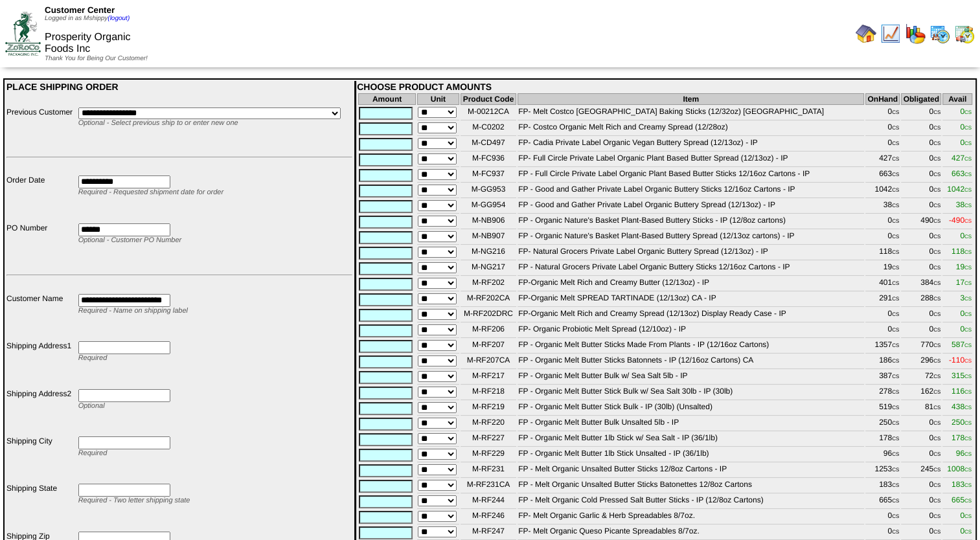 Image resolution: width=980 pixels, height=540 pixels. I want to click on span: Required - Requested shipment date for order, so click(151, 192).